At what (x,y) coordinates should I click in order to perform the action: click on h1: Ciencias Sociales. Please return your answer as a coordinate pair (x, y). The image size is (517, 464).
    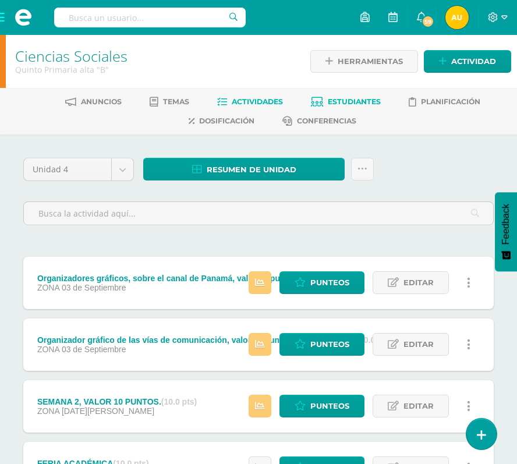
    Looking at the image, I should click on (155, 56).